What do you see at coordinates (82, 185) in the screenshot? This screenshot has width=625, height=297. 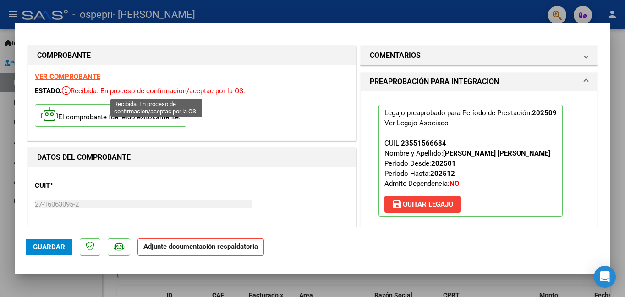 I see `p: CUIT` at bounding box center [82, 185].